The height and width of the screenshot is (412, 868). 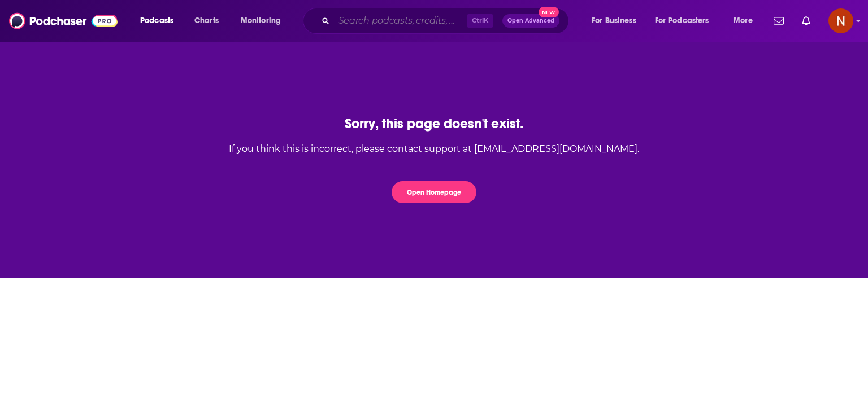 I want to click on div: Search podcasts, credits, & more..., so click(x=447, y=21).